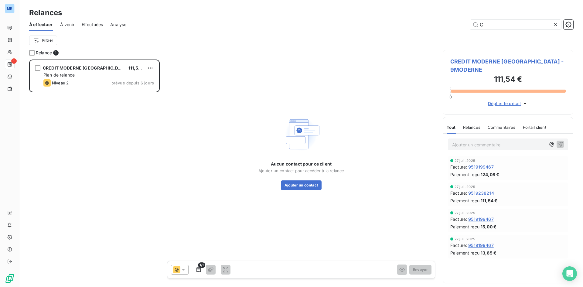  I want to click on div: Open Intercom Messenger, so click(570, 274).